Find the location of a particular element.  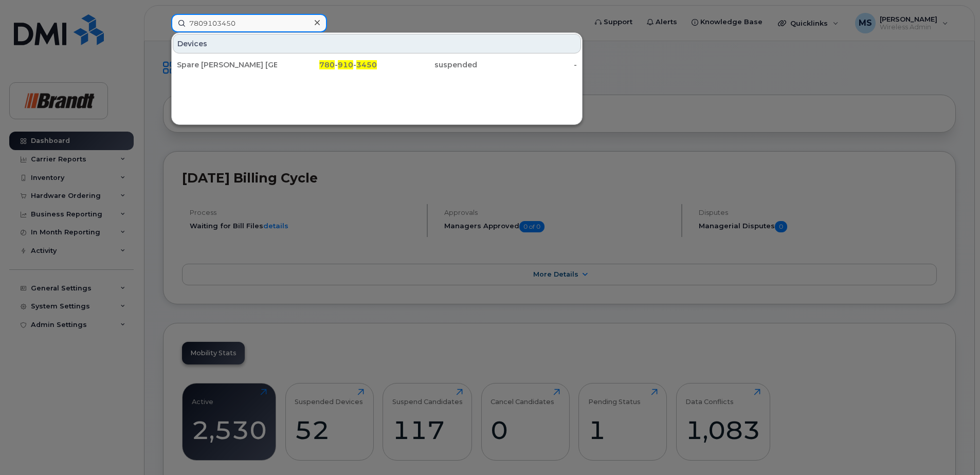

div: Devices is located at coordinates (377, 44).